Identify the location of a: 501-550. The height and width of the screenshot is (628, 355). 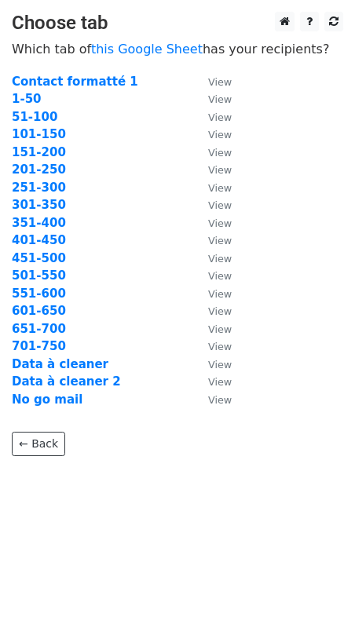
(38, 275).